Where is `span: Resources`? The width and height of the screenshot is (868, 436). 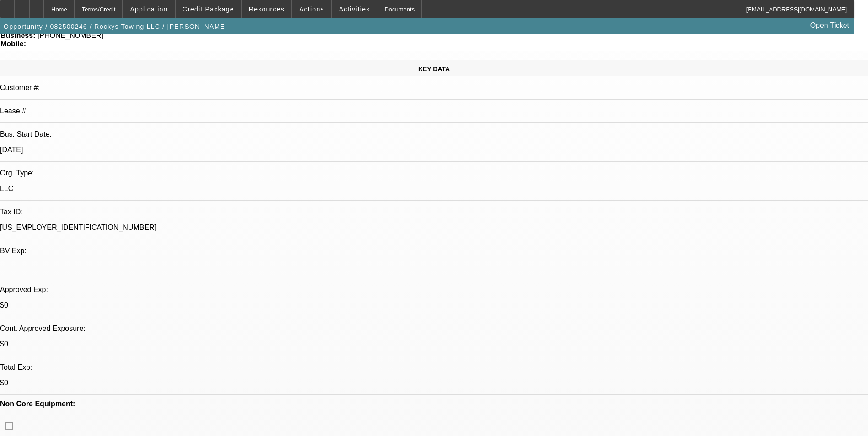
span: Resources is located at coordinates (267, 9).